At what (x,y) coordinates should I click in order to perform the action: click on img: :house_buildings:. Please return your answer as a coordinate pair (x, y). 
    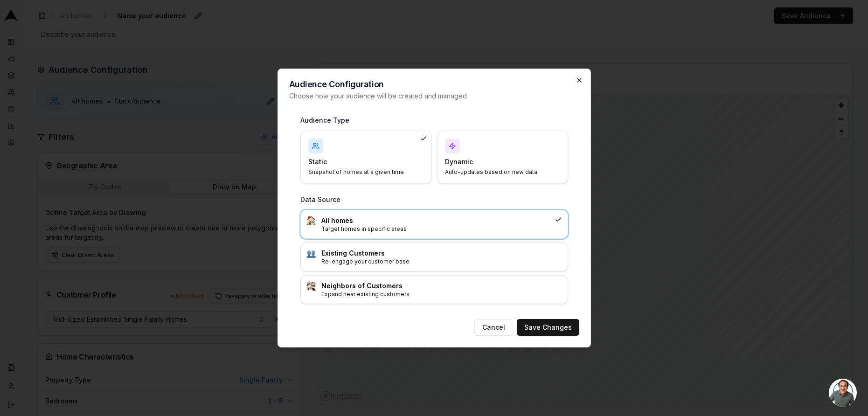
    Looking at the image, I should click on (311, 286).